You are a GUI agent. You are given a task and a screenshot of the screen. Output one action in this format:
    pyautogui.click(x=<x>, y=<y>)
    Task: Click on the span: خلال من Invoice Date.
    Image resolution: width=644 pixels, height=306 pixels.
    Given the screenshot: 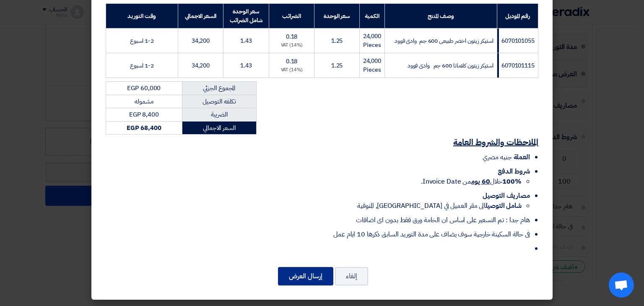 What is the action you would take?
    pyautogui.click(x=471, y=182)
    